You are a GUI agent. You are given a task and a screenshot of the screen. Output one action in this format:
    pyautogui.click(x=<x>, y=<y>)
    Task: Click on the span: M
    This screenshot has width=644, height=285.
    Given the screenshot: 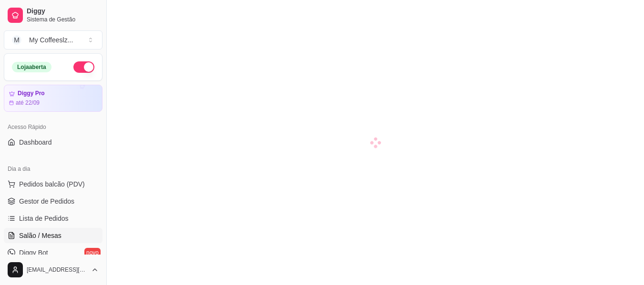 What is the action you would take?
    pyautogui.click(x=17, y=40)
    